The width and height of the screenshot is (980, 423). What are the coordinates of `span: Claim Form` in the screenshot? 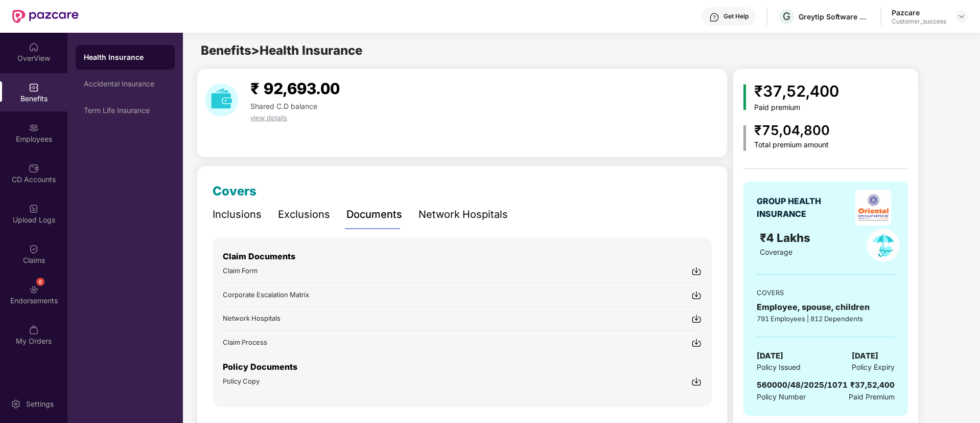 It's located at (240, 270).